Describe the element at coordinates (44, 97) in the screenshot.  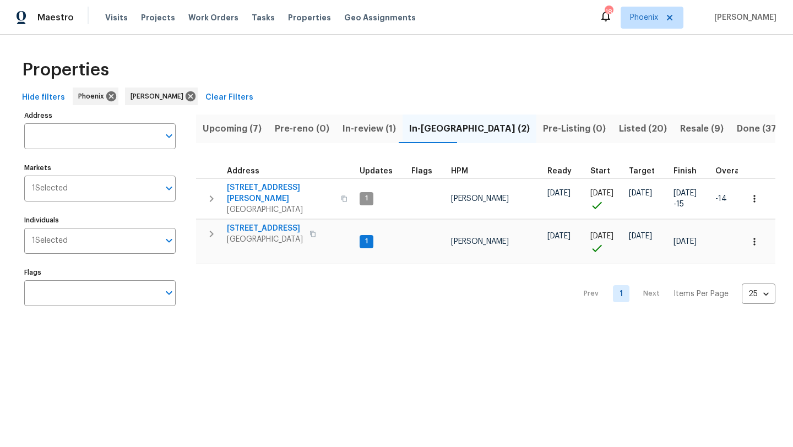
I see `button: Hide filters` at that location.